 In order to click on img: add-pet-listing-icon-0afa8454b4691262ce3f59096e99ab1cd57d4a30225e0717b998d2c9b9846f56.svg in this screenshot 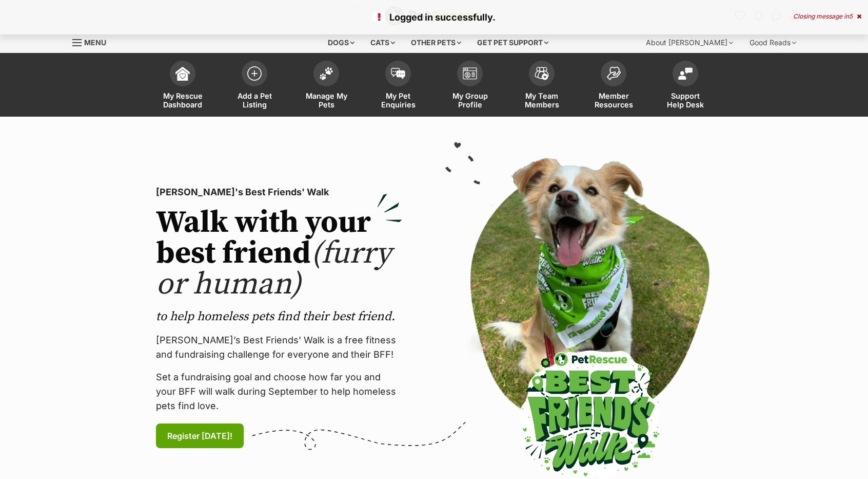, I will do `click(254, 74)`.